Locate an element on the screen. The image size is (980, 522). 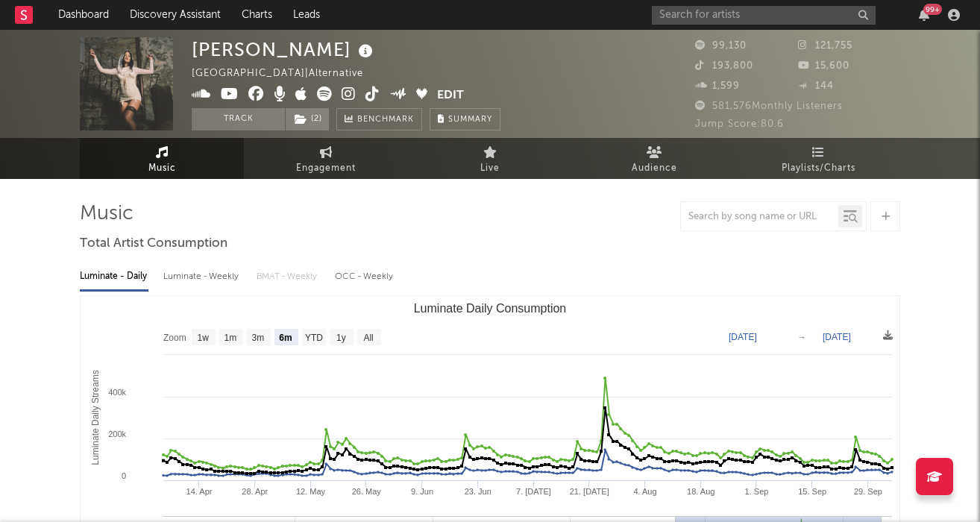
a: Benchmark is located at coordinates (379, 119).